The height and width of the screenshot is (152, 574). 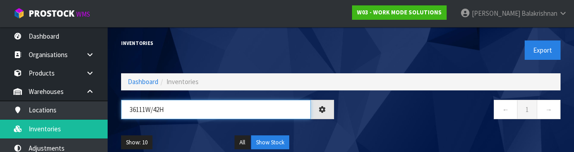 What do you see at coordinates (454, 110) in the screenshot?
I see `nav: Page navigation` at bounding box center [454, 110].